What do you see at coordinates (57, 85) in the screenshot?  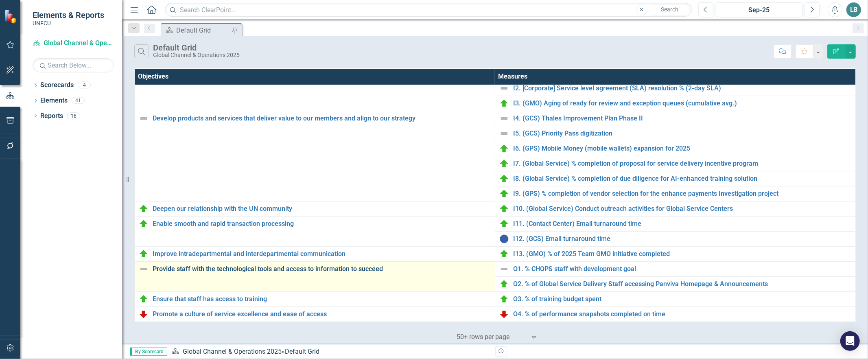 I see `a: Scorecards` at bounding box center [57, 85].